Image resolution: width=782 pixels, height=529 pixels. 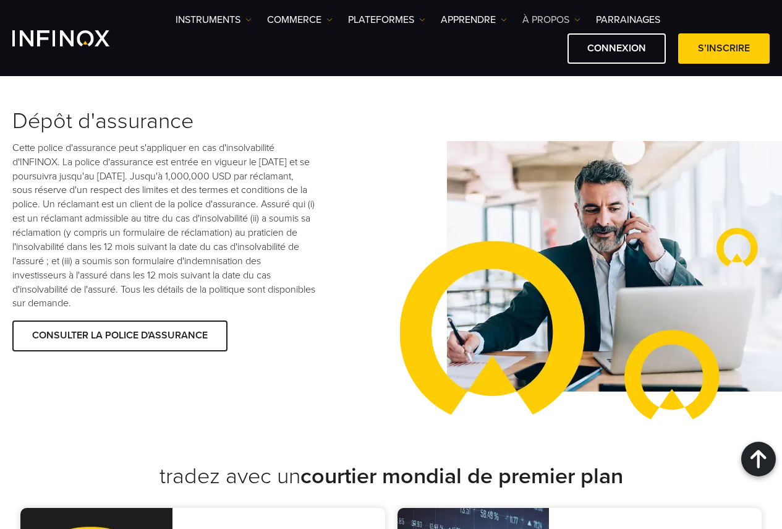 What do you see at coordinates (462, 475) in the screenshot?
I see `strong: courtier mondial de premier plan` at bounding box center [462, 475].